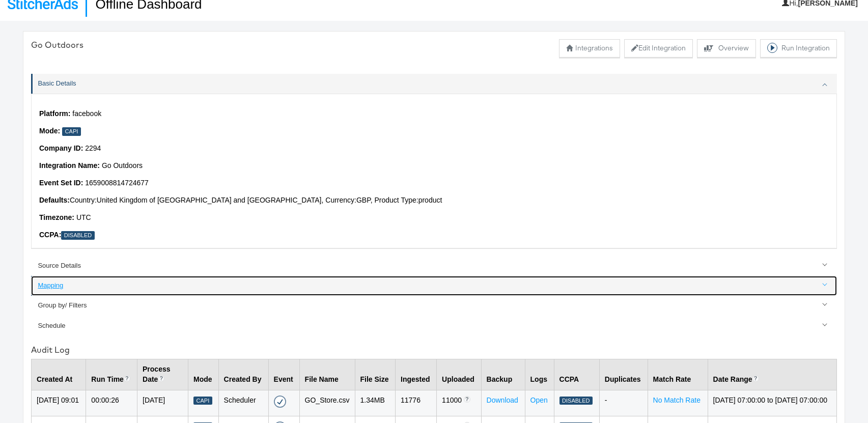  What do you see at coordinates (434, 266) in the screenshot?
I see `div: Source Details` at bounding box center [434, 266].